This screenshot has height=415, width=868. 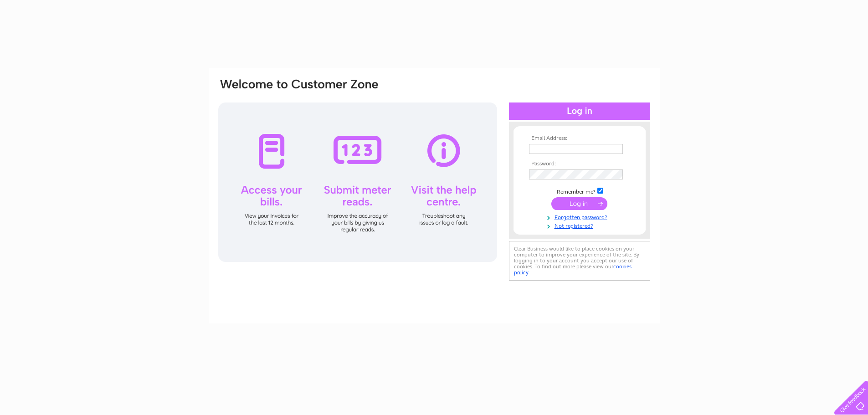 What do you see at coordinates (579, 164) in the screenshot?
I see `th: Password:` at bounding box center [579, 164].